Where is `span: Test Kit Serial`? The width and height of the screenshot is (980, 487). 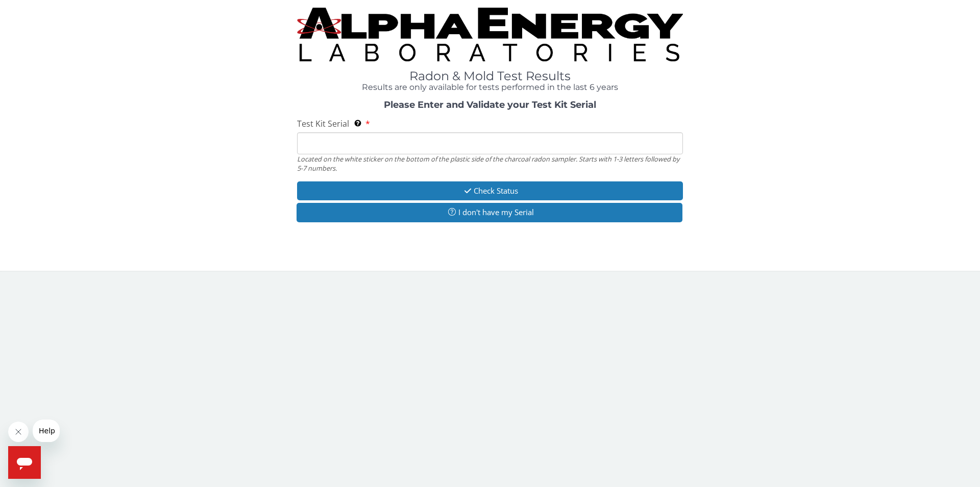 span: Test Kit Serial is located at coordinates (323, 124).